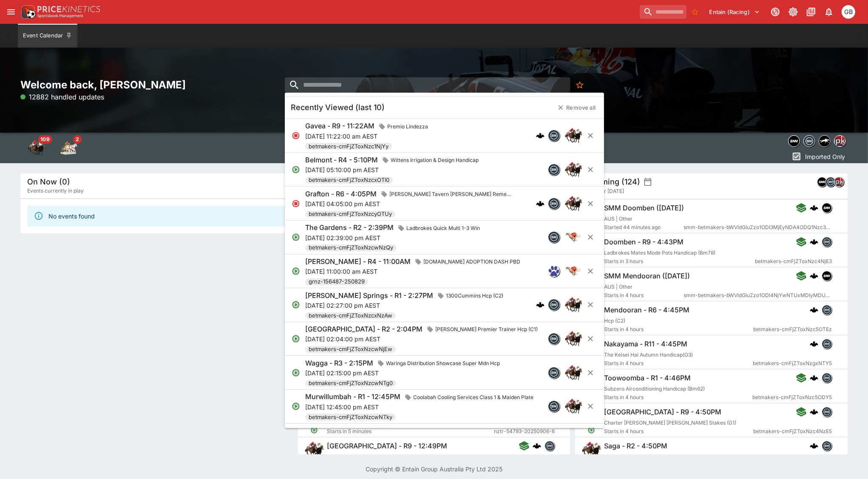  I want to click on div: pricekinetics, so click(840, 141).